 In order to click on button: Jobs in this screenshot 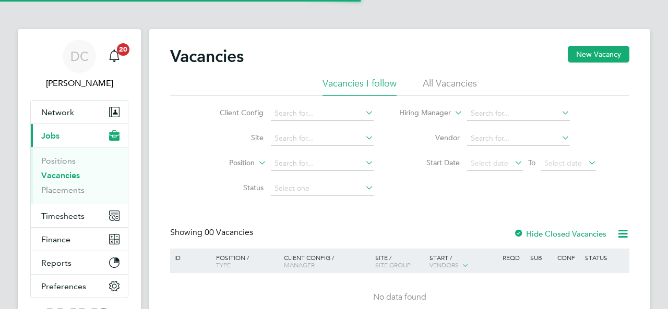, I will do `click(79, 136)`.